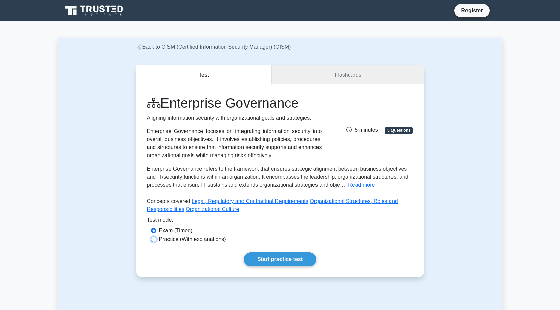 This screenshot has height=310, width=560. What do you see at coordinates (192, 240) in the screenshot?
I see `label: Practice (With explanations)` at bounding box center [192, 240].